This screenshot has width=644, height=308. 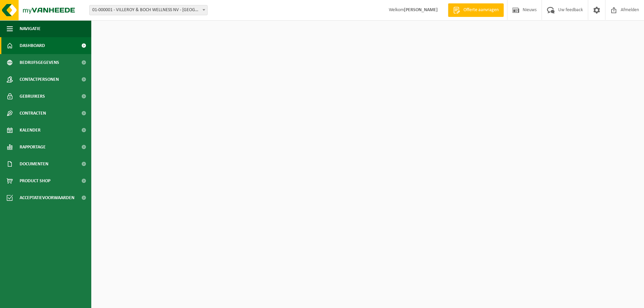 What do you see at coordinates (47, 198) in the screenshot?
I see `span: Acceptatievoorwaarden` at bounding box center [47, 198].